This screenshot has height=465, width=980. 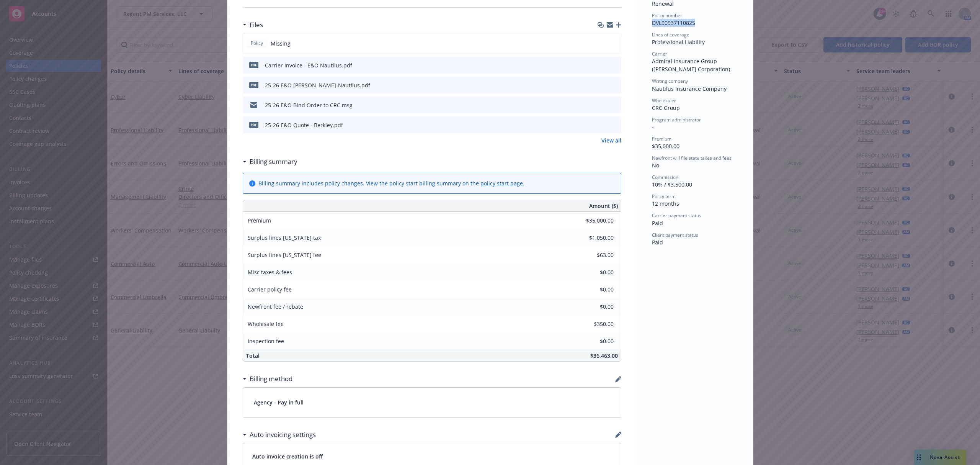 What do you see at coordinates (663, 197) in the screenshot?
I see `span: Policy term` at bounding box center [663, 197].